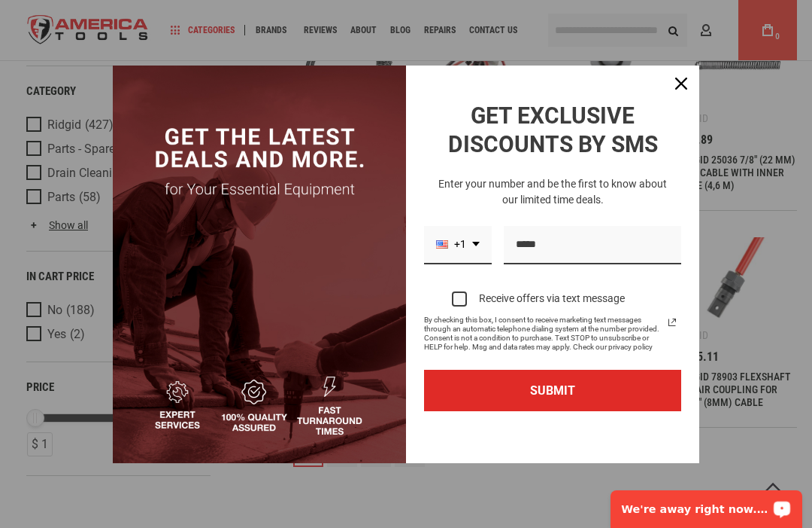 Image resolution: width=812 pixels, height=528 pixels. I want to click on svg: dropdown arrow, so click(476, 243).